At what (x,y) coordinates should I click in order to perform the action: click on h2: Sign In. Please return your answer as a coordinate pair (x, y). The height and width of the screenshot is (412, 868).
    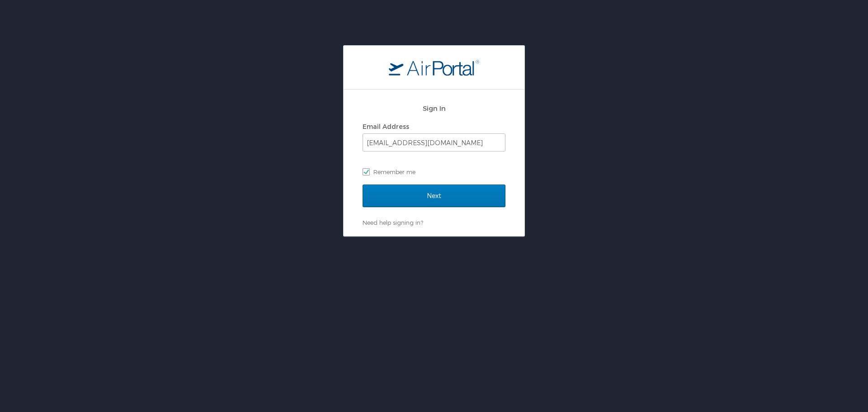
    Looking at the image, I should click on (434, 108).